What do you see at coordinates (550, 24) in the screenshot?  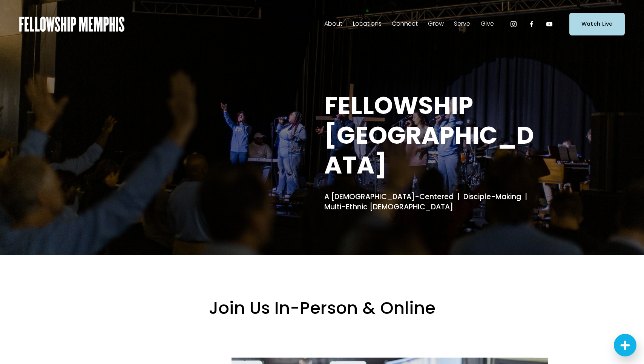 I see `a: YouTube` at bounding box center [550, 24].